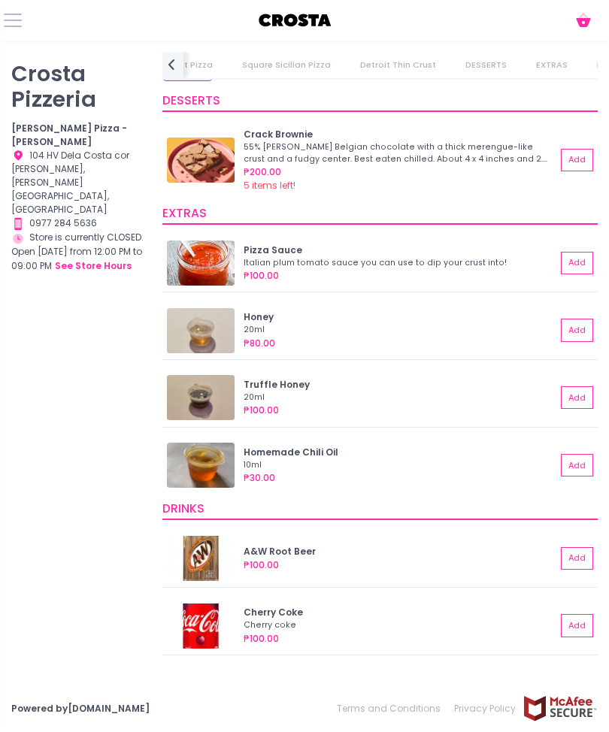 Image resolution: width=609 pixels, height=732 pixels. I want to click on div: Homemade Chili Oil, so click(400, 453).